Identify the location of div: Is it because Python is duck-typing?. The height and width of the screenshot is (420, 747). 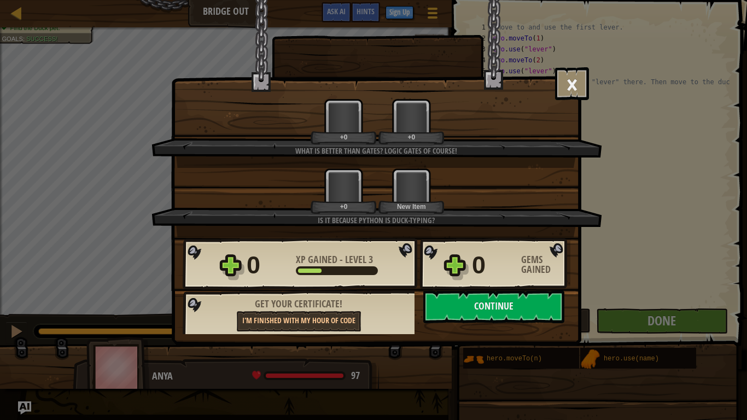
(376, 220).